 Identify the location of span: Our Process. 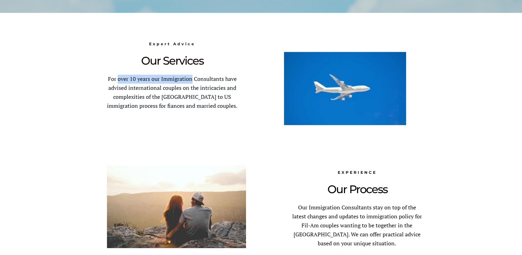
(358, 189).